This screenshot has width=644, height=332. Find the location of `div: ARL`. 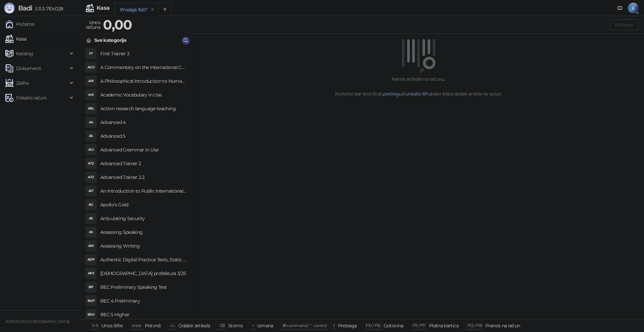

div: ARL is located at coordinates (91, 109).